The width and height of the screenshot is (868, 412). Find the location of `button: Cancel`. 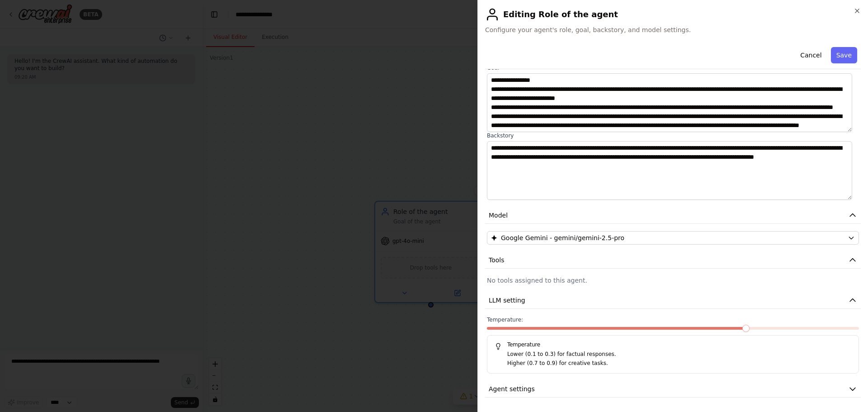

button: Cancel is located at coordinates (811, 55).